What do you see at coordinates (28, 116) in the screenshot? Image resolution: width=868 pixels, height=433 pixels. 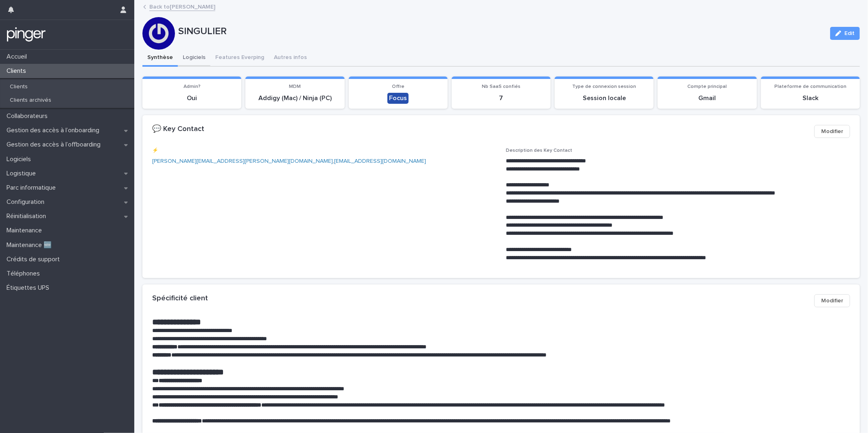 I see `p: Collaborateurs` at bounding box center [28, 116].